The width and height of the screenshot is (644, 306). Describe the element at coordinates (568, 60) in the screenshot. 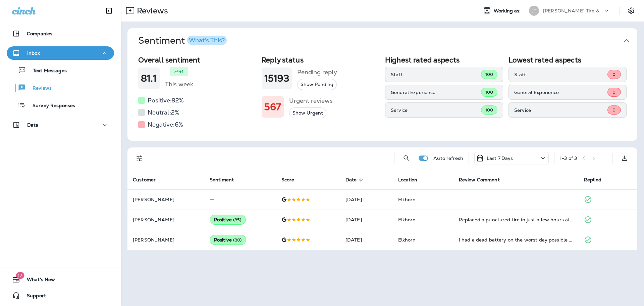

I see `h2: Lowest rated aspects` at that location.